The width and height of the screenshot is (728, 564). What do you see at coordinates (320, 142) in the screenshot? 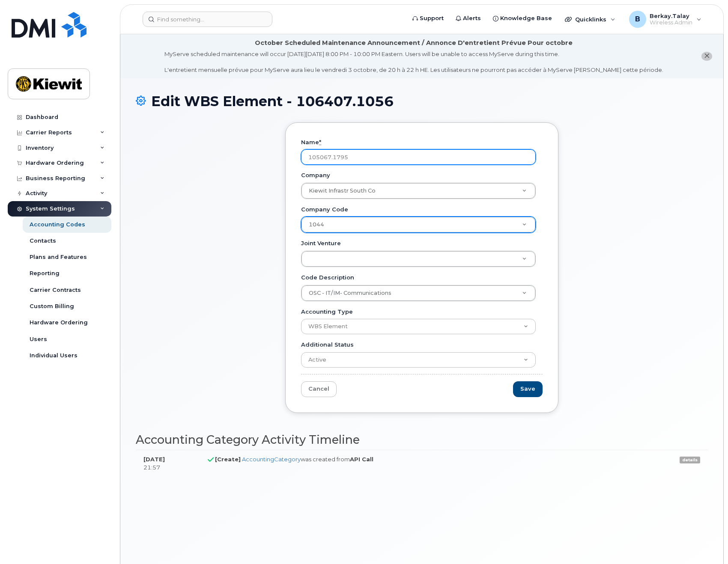
I see `abbr: required` at bounding box center [320, 142].